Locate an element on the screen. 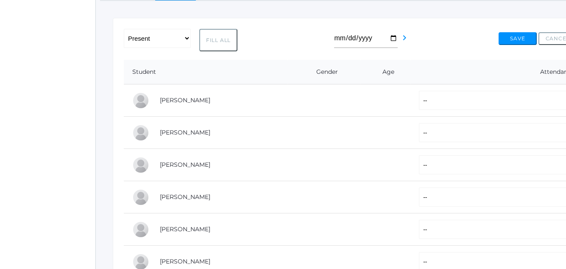 The height and width of the screenshot is (269, 566). a: chevron_right is located at coordinates (405, 40).